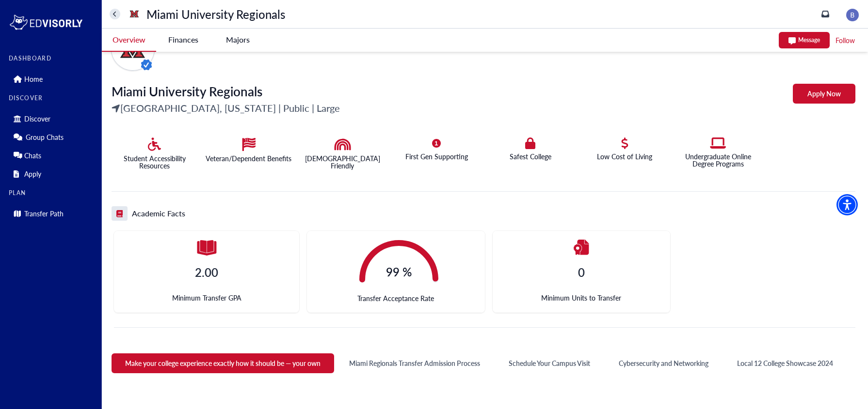 The height and width of the screenshot is (409, 868). I want to click on p: Veteran/Dependent Benefits, so click(248, 158).